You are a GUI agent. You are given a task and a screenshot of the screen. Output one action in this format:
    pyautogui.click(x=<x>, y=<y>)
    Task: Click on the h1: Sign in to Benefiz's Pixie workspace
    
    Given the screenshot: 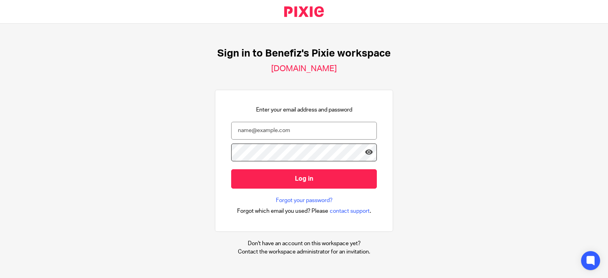 What is the action you would take?
    pyautogui.click(x=304, y=53)
    